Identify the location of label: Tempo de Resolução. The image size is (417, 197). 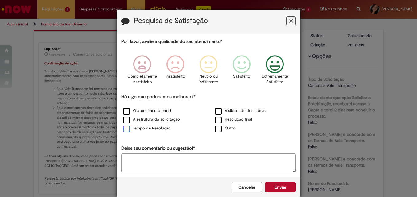
(147, 128).